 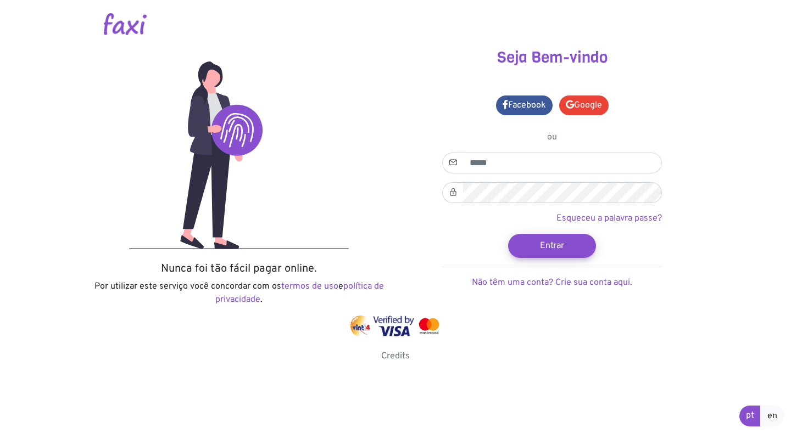 I want to click on img: visa, so click(x=393, y=326).